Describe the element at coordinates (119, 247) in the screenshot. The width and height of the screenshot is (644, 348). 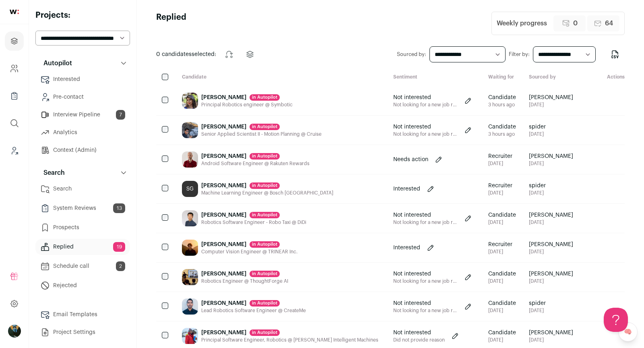
I see `span: 19` at that location.